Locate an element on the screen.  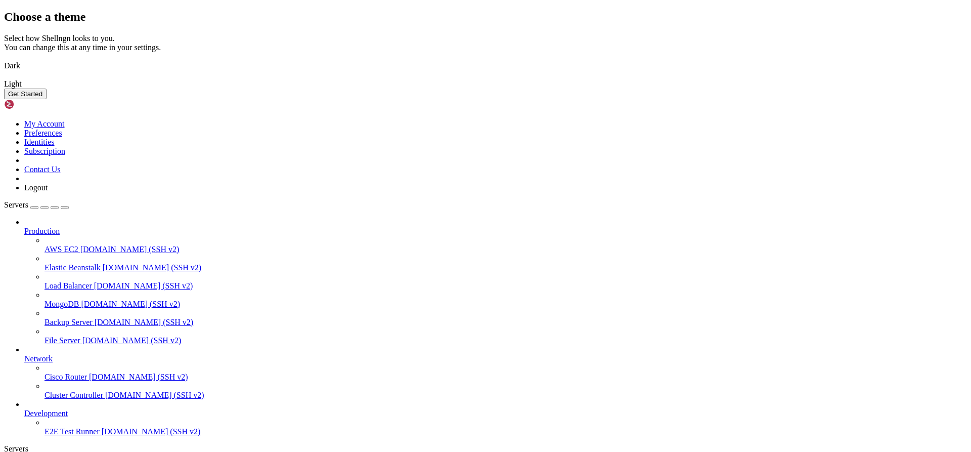
a: Production is located at coordinates (496, 231).